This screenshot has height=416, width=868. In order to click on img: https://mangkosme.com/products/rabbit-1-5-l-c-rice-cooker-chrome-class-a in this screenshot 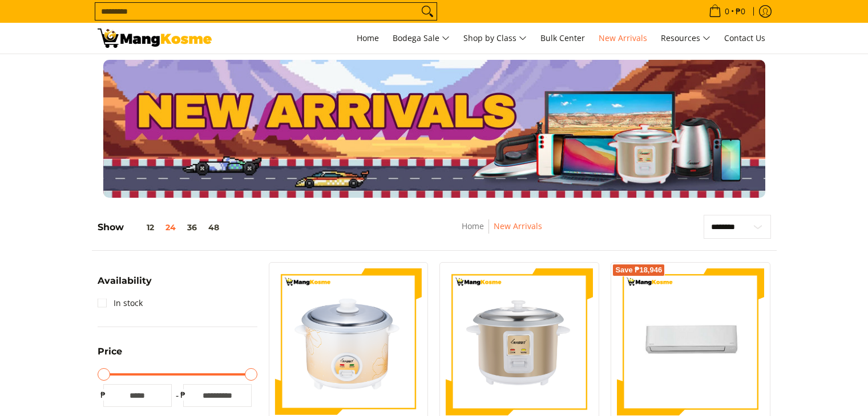, I will do `click(519, 342)`.